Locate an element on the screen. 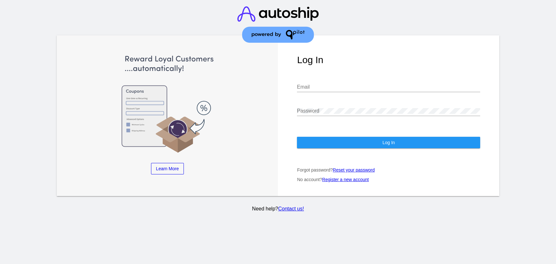  p: Need help? is located at coordinates (278, 209).